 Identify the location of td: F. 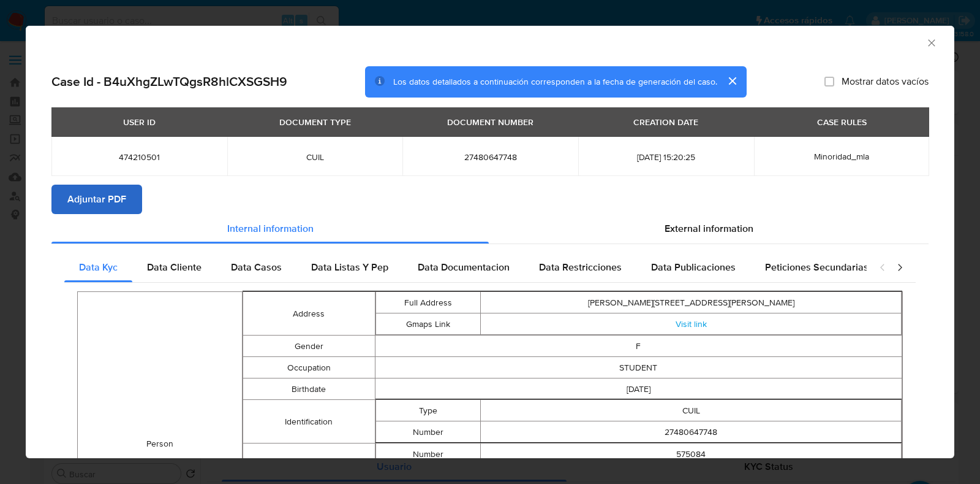
(639, 346).